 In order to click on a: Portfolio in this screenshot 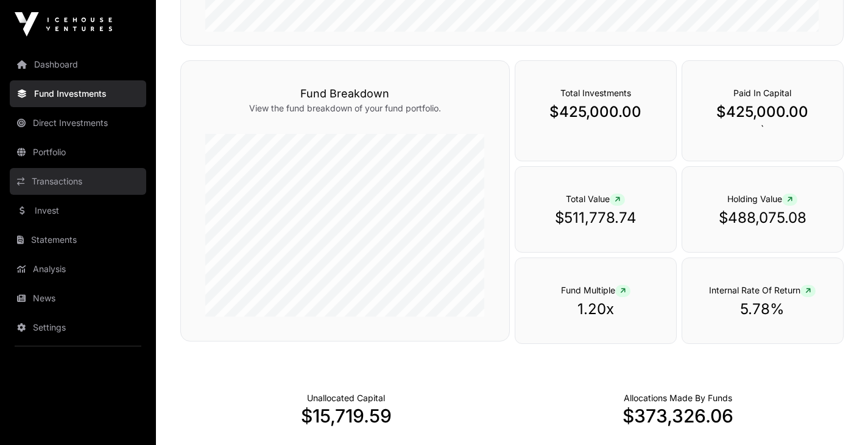, I will do `click(78, 152)`.